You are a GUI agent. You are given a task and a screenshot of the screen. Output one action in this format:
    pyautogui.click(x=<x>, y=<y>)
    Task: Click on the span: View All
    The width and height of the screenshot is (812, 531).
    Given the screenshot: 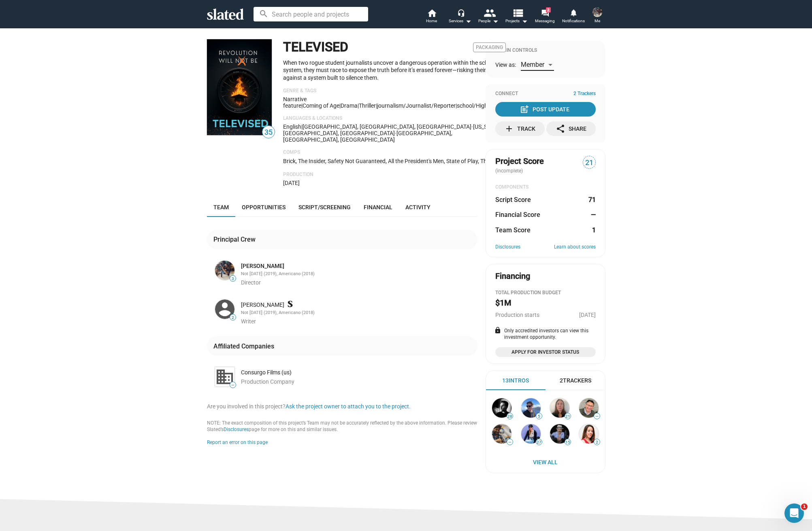 What is the action you would take?
    pyautogui.click(x=545, y=463)
    